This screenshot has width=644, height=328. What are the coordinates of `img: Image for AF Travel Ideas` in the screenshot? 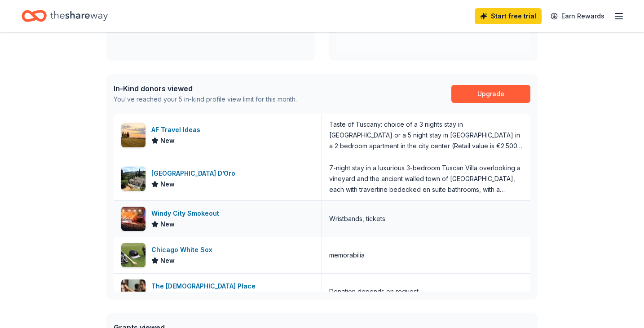 It's located at (134, 135).